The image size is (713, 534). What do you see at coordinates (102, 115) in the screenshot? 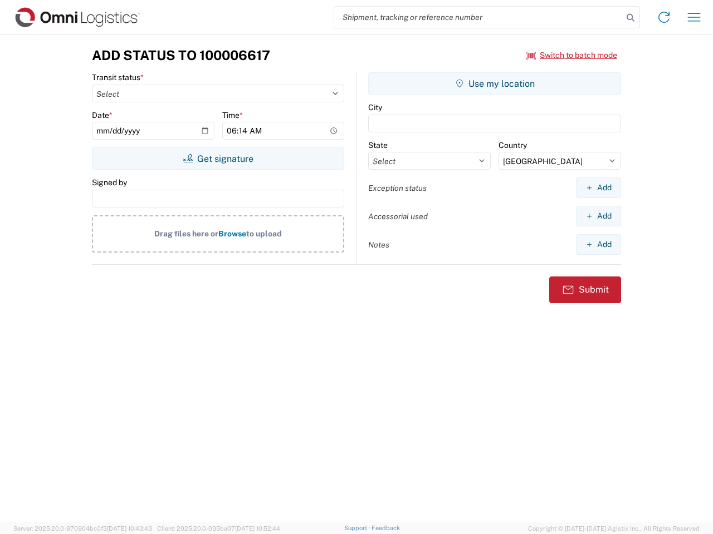
I see `label: Date` at bounding box center [102, 115].